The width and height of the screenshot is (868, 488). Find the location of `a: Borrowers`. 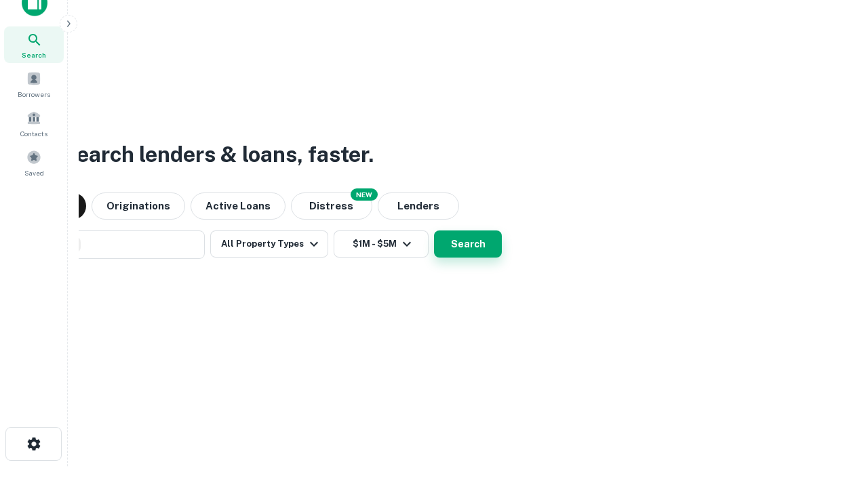

a: Borrowers is located at coordinates (34, 84).